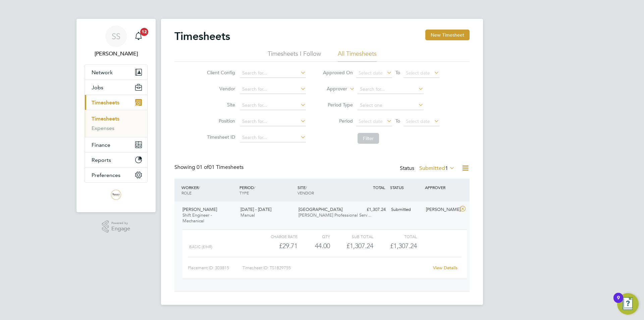 This screenshot has width=644, height=320. What do you see at coordinates (102, 72) in the screenshot?
I see `span: Network` at bounding box center [102, 72].